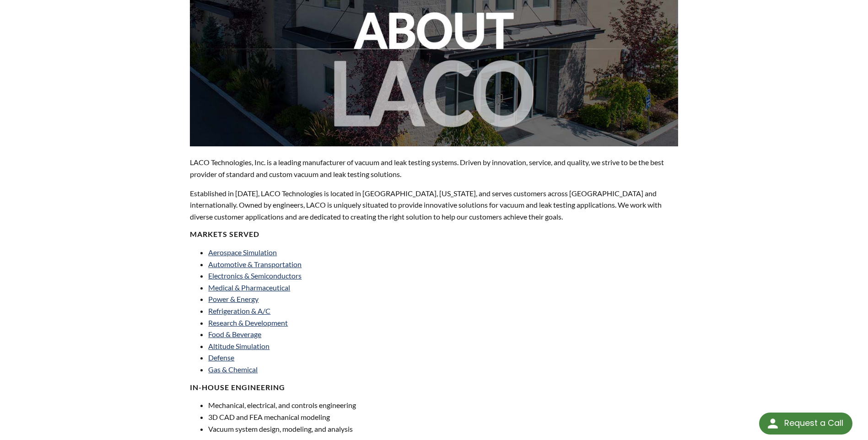  Describe the element at coordinates (249, 287) in the screenshot. I see `a: Medical & Pharmaceutical` at that location.